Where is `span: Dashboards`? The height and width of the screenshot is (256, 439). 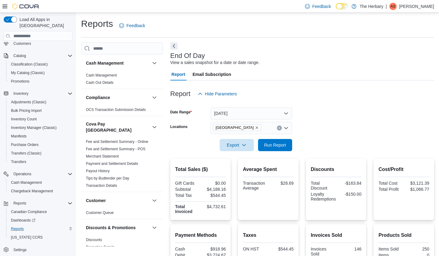 span: Dashboards is located at coordinates (41, 220).